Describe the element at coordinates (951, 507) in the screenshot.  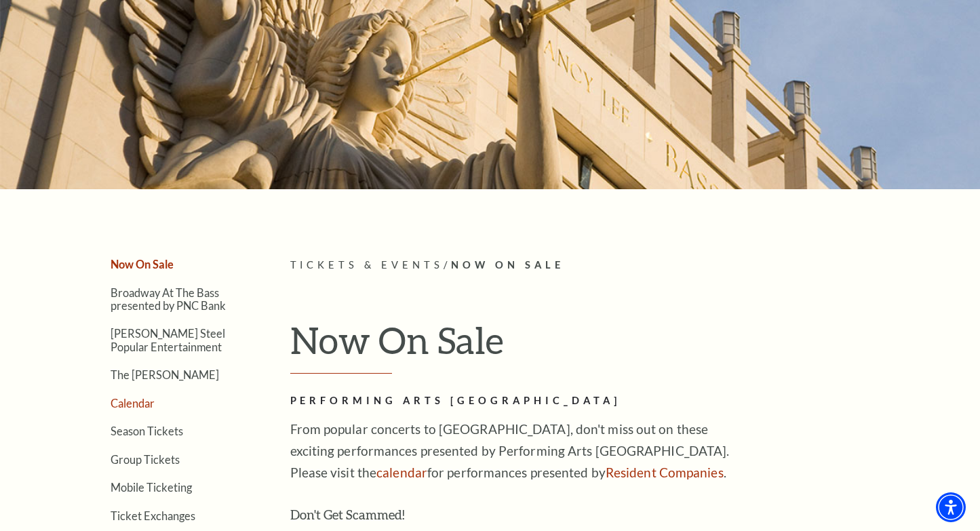
I see `div: Accessibility Menu` at that location.